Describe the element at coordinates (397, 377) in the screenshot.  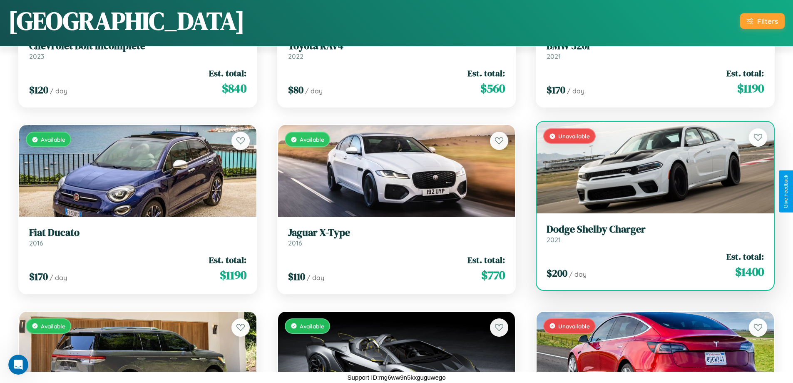
I see `p: Support ID: mg6ww9n5kxguguwego` at that location.